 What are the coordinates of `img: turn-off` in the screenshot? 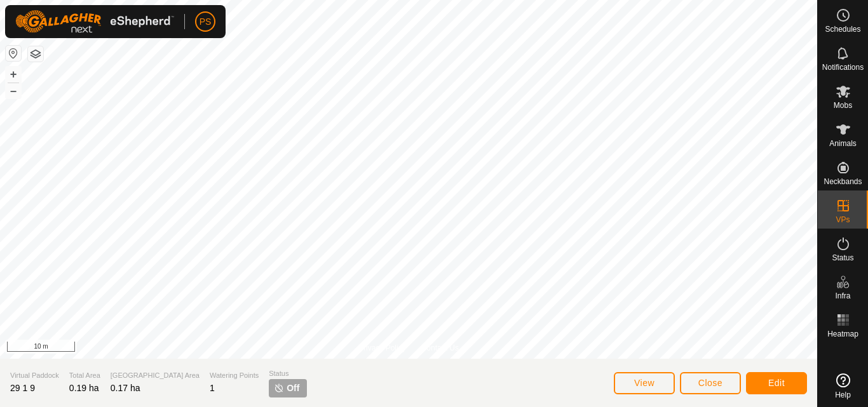 It's located at (279, 388).